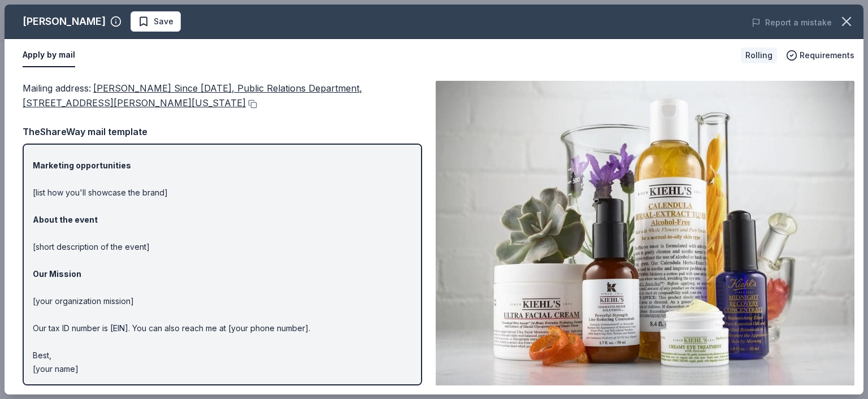 This screenshot has width=868, height=399. Describe the element at coordinates (222, 233) in the screenshot. I see `p: Hi [name/there], I am [your name] from [your org]. We are seeking [requested item] donation from ...` at that location.